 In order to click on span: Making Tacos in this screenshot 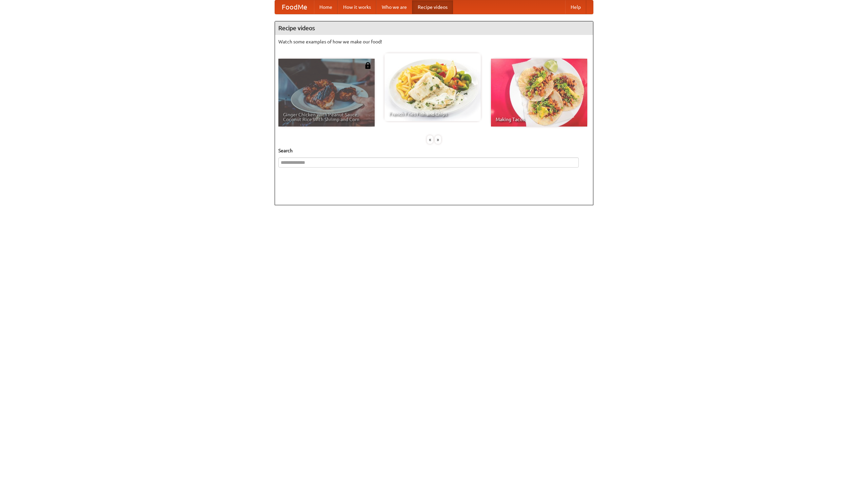, I will do `click(539, 120)`.